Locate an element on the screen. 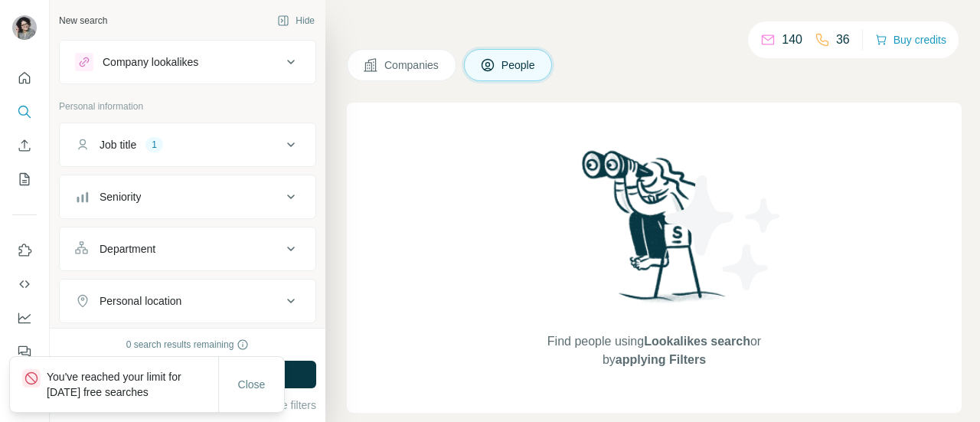  button: Use Surfe API is located at coordinates (25, 284).